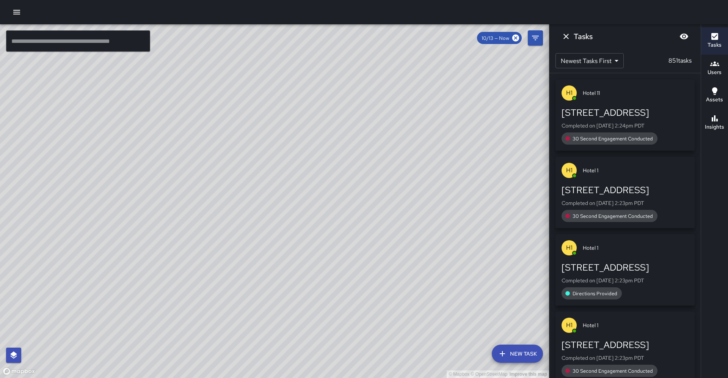 This screenshot has height=378, width=728. Describe the element at coordinates (714, 127) in the screenshot. I see `h6: Insights` at that location.